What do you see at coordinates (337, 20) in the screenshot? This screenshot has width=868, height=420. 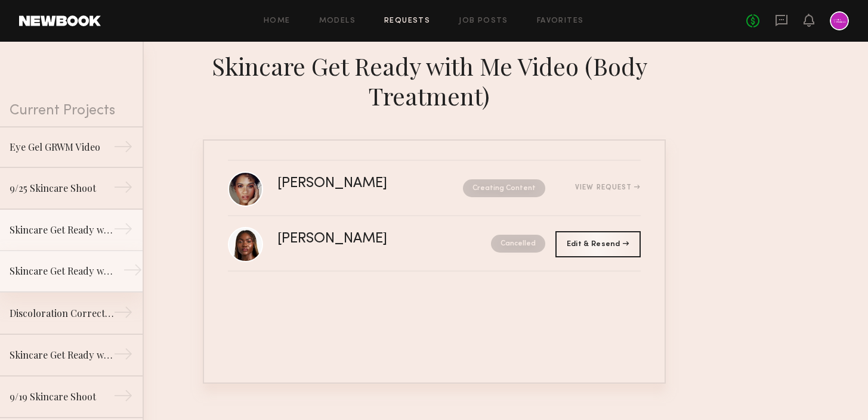 I see `a: Models` at bounding box center [337, 20].